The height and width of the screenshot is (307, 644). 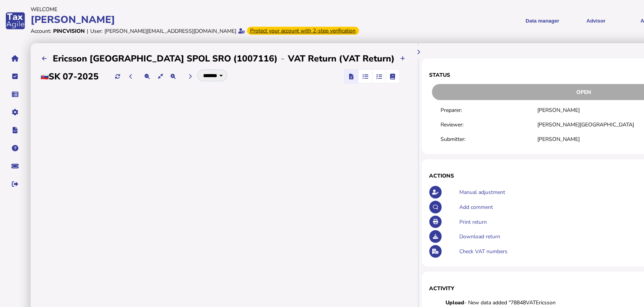 What do you see at coordinates (190, 77) in the screenshot?
I see `button: Next period` at bounding box center [190, 77].